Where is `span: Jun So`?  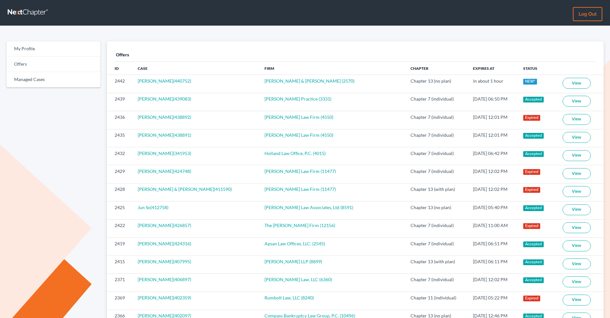
span: Jun So is located at coordinates (144, 207).